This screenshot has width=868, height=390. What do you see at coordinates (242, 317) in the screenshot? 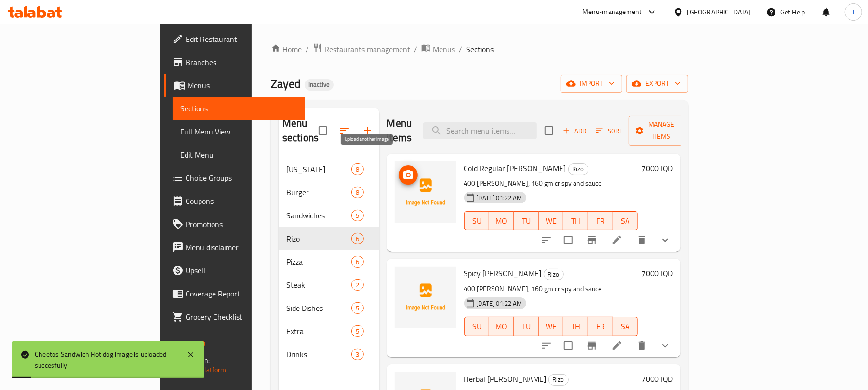
I see `span: Grocery Checklist` at bounding box center [242, 317].